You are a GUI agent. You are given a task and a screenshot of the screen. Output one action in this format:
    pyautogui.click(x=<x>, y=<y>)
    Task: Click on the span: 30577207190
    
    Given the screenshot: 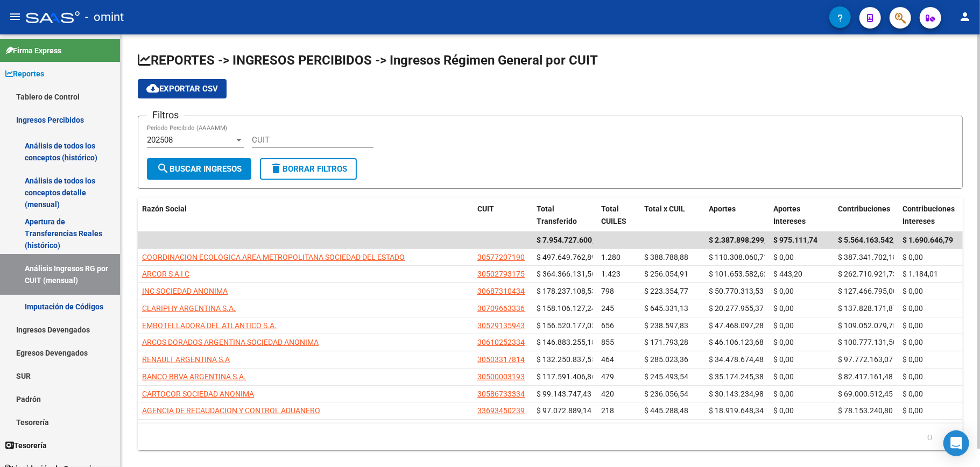 What is the action you would take?
    pyautogui.click(x=501, y=258)
    